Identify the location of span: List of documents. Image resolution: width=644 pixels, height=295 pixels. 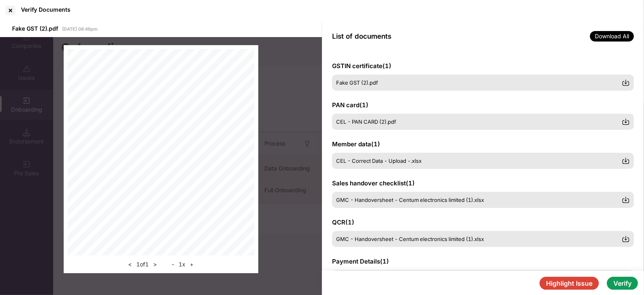
(361, 36).